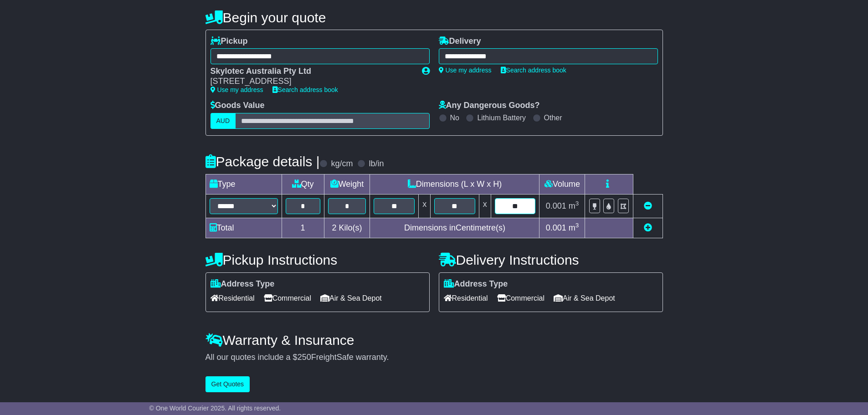 This screenshot has height=415, width=868. I want to click on td: Dimensions in Centimetre(s), so click(455, 228).